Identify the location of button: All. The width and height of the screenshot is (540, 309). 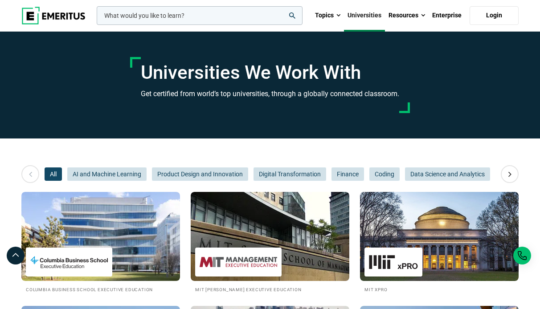
(53, 174).